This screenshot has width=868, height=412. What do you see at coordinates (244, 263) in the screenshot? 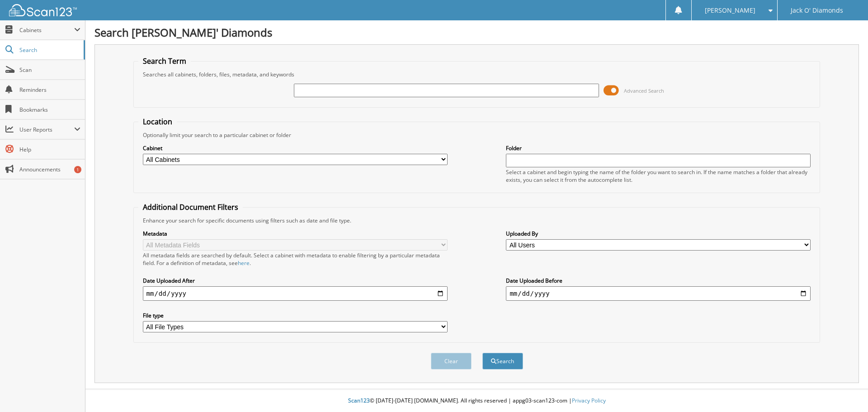
I see `a: here` at bounding box center [244, 263].